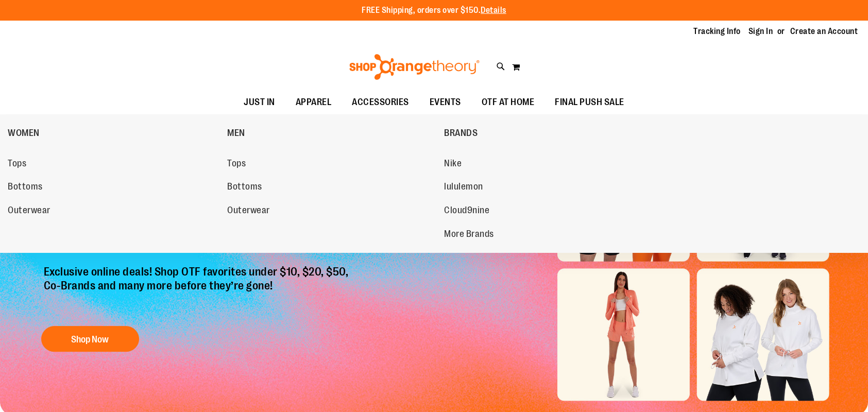  Describe the element at coordinates (380, 102) in the screenshot. I see `a: ACCESSORIES` at that location.